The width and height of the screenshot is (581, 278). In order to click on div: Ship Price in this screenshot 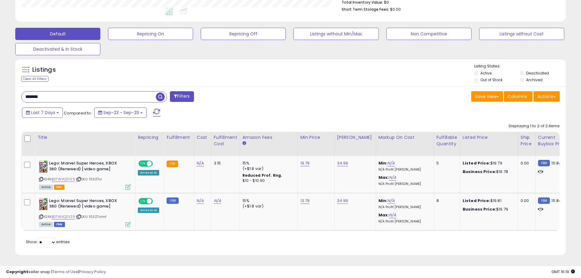, I will do `click(527, 141)`.